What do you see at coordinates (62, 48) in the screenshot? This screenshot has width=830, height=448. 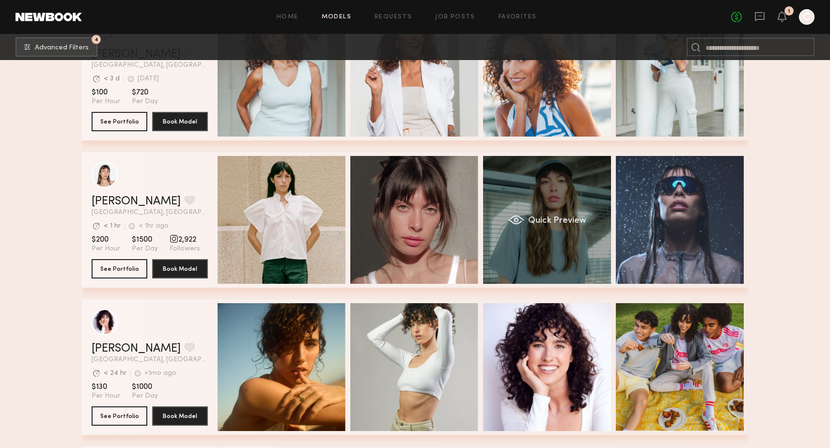 I see `span: Advanced Filters` at bounding box center [62, 48].